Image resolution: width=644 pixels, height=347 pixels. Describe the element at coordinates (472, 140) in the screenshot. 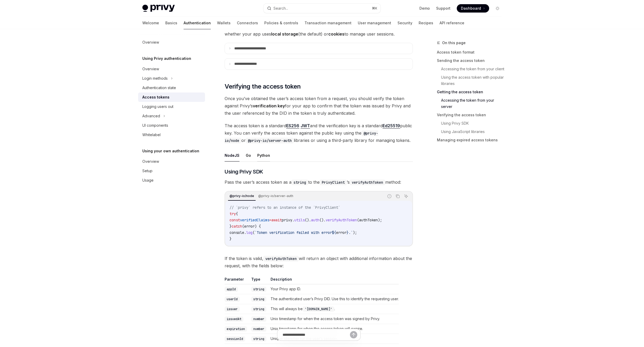

I see `a: Managing expired access tokens` at that location.